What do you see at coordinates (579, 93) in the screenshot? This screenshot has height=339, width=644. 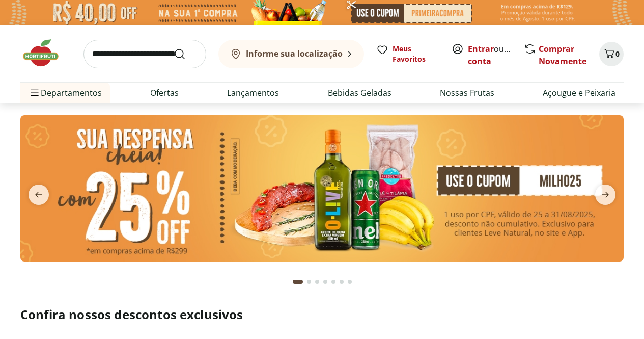 I see `a: Açougue e Peixaria` at bounding box center [579, 93].